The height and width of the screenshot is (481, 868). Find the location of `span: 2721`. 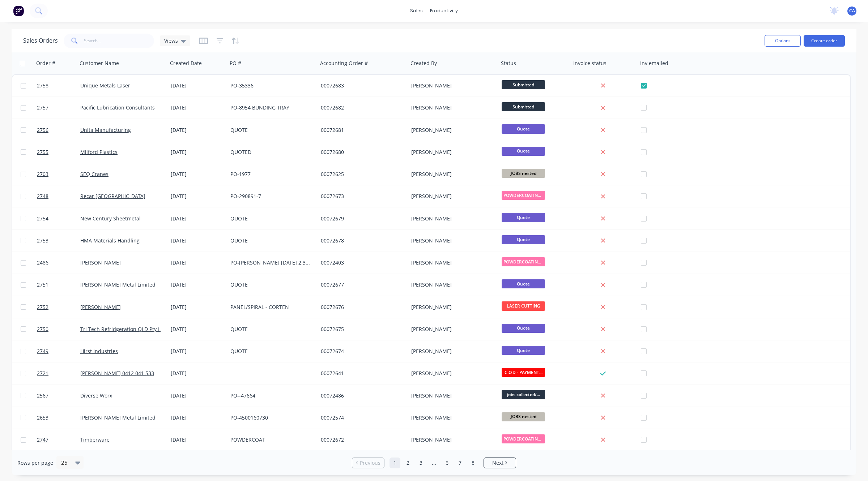

span: 2721 is located at coordinates (43, 374).